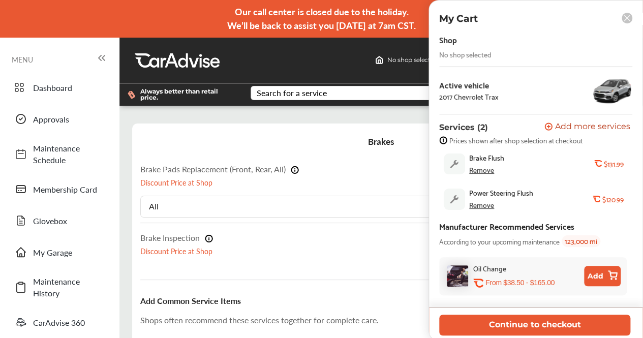 Image resolution: width=643 pixels, height=338 pixels. What do you see at coordinates (59, 154) in the screenshot?
I see `a: Maintenance Schedule` at bounding box center [59, 154].